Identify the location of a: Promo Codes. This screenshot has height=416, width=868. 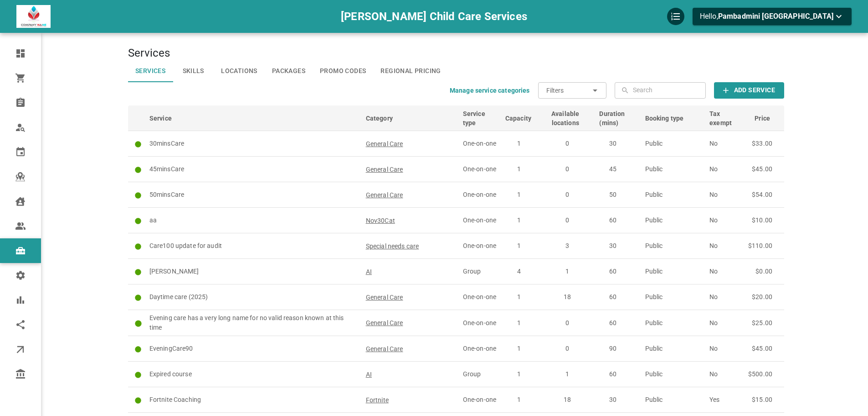
(343, 71).